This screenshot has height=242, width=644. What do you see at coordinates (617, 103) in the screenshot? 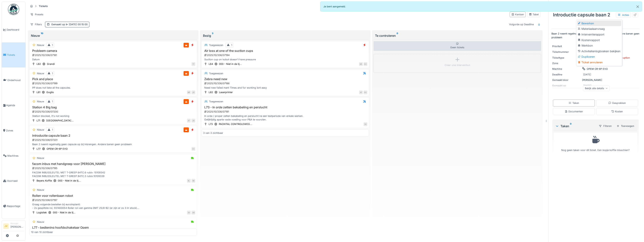
I see `div: Gesprekken` at bounding box center [617, 103].